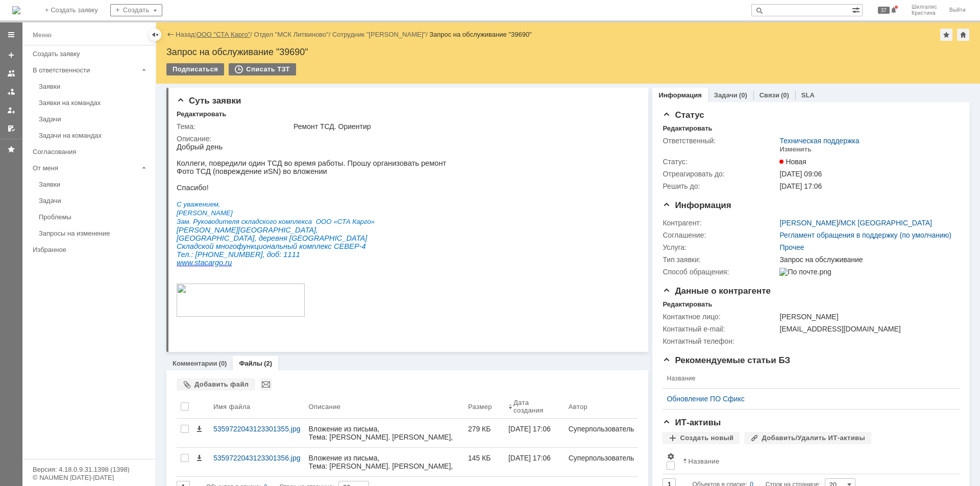 The height and width of the screenshot is (486, 980). I want to click on a: Проблемы, so click(94, 217).